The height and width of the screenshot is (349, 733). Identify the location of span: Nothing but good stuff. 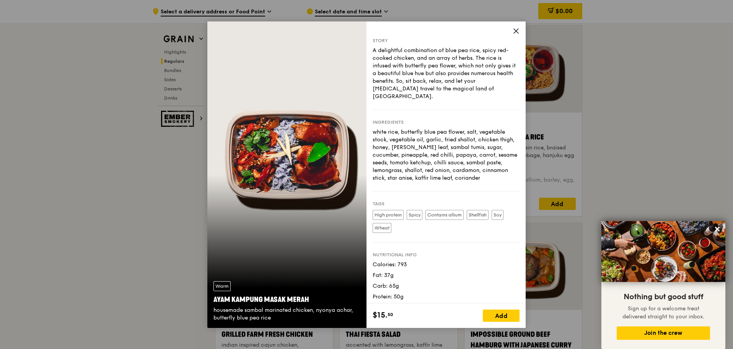
(663, 296).